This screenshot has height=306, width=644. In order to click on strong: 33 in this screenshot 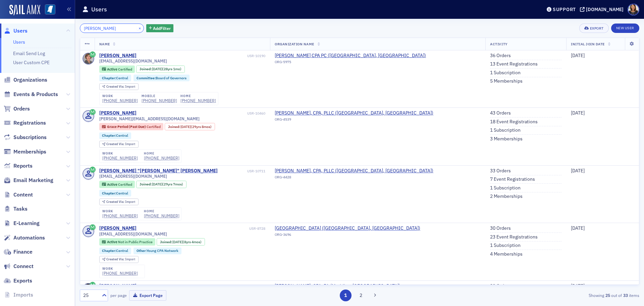, I will do `click(625, 295)`.